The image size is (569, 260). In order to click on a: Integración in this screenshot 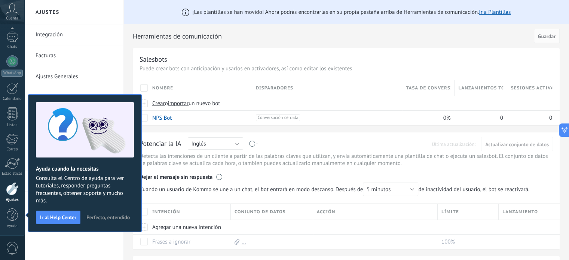, I will do `click(76, 35)`.